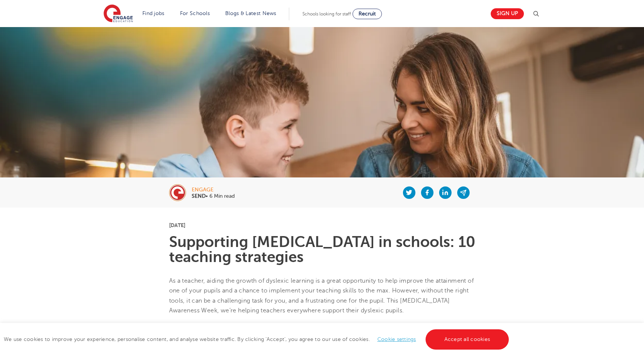  Describe the element at coordinates (198, 196) in the screenshot. I see `b: SEND` at that location.